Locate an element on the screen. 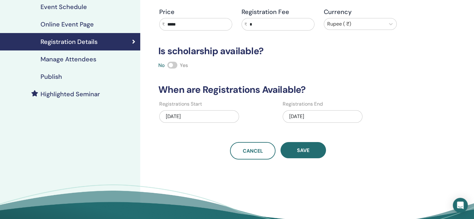 Image resolution: width=474 pixels, height=219 pixels. h4: Event Schedule is located at coordinates (64, 7).